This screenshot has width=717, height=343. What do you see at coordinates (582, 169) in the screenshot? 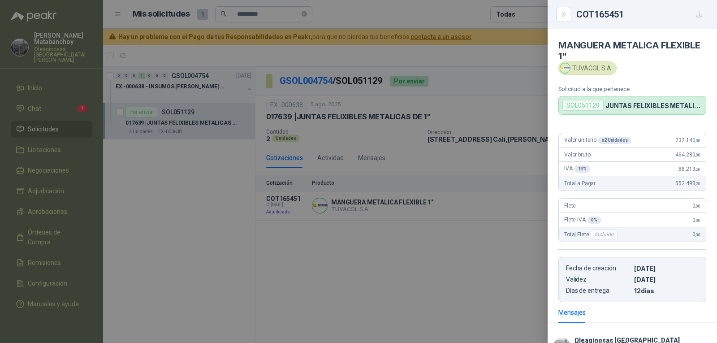
I see `div: 19 %` at bounding box center [582, 169].